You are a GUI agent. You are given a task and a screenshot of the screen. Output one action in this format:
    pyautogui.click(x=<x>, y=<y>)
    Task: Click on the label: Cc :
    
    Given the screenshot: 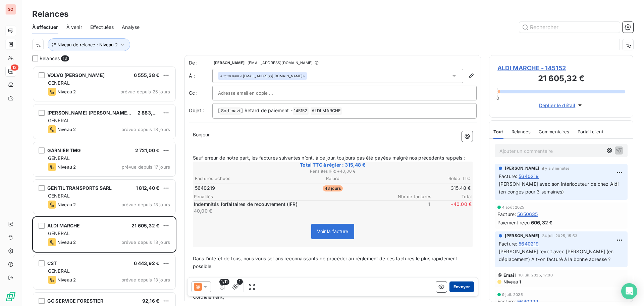 What is the action you would take?
    pyautogui.click(x=201, y=93)
    